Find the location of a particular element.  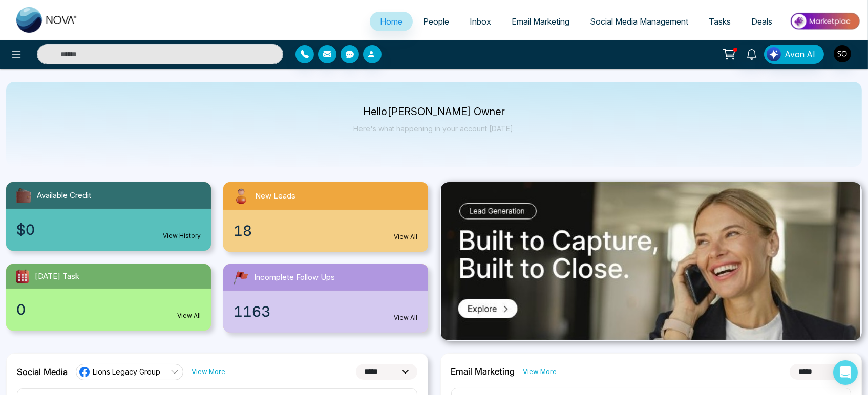

span: Email Marketing is located at coordinates (540, 22).